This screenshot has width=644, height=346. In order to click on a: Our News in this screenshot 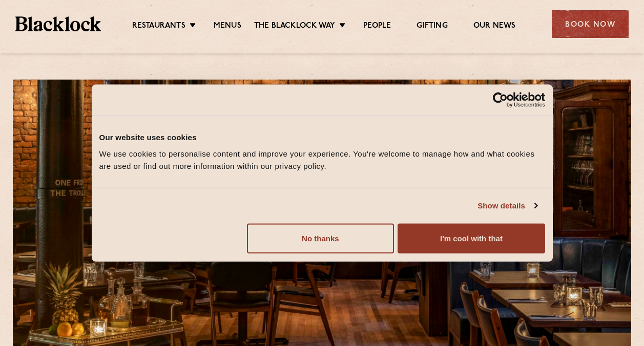, I will do `click(495, 27)`.